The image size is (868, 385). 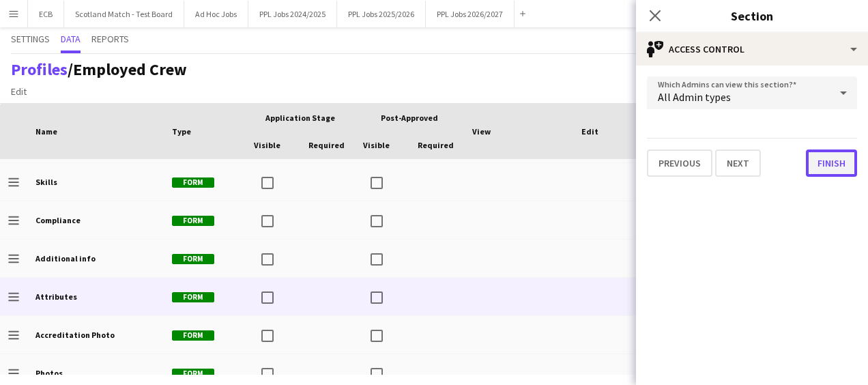 I want to click on button: PPL Jobs 2025/2026, so click(x=382, y=14).